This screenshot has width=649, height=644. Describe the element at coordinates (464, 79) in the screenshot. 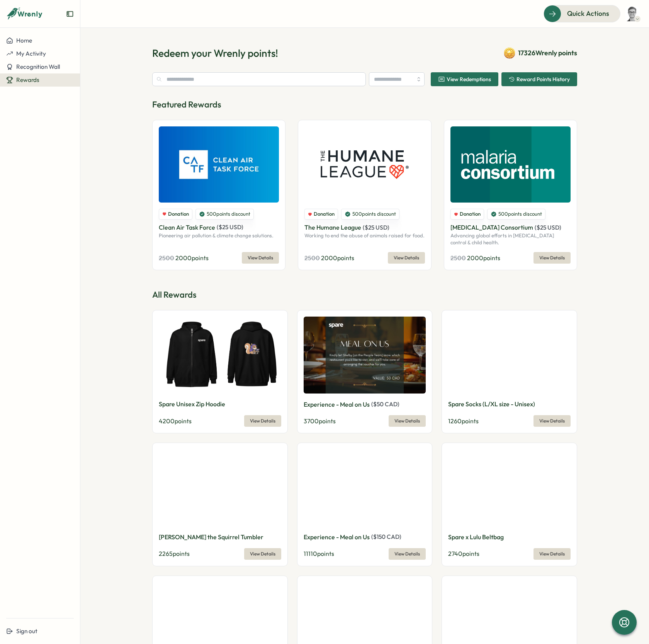

I see `a: View Redemptions` at that location.